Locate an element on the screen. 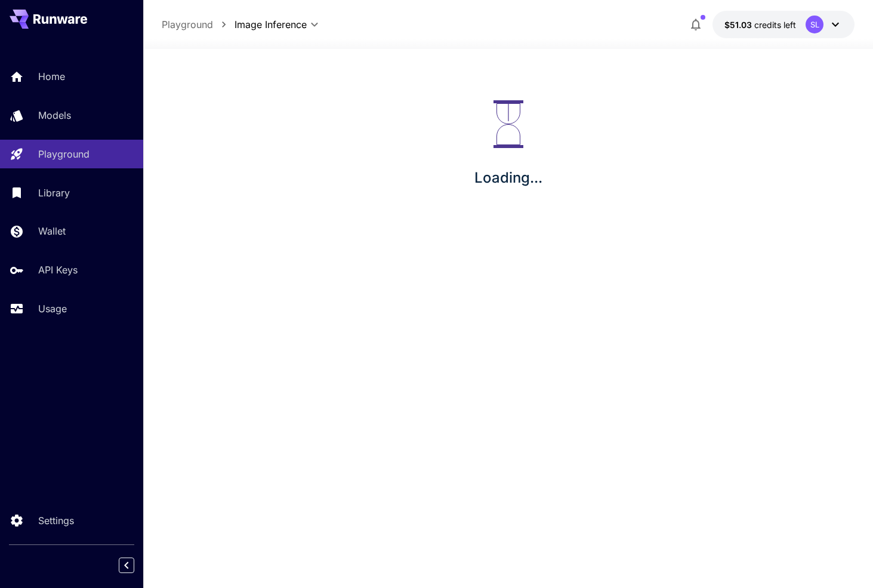 The image size is (873, 588). div: $51.03286 is located at coordinates (760, 25).